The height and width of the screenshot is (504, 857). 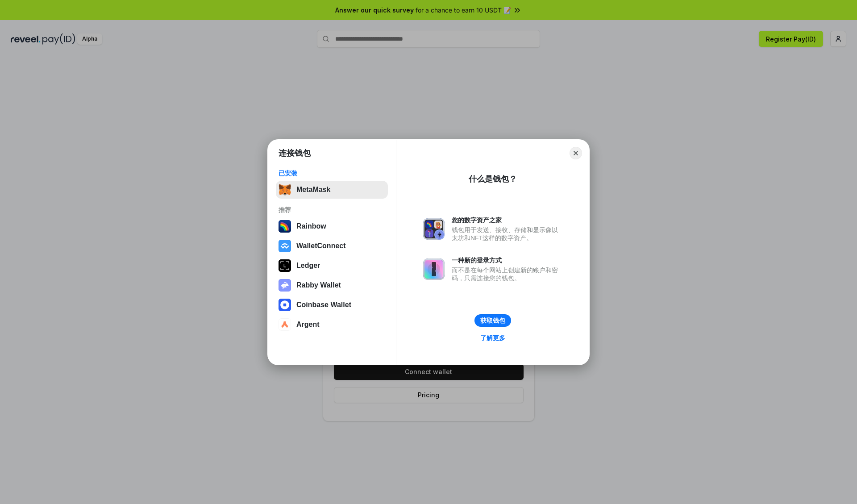 What do you see at coordinates (331, 173) in the screenshot?
I see `div: 已安装` at bounding box center [331, 173].